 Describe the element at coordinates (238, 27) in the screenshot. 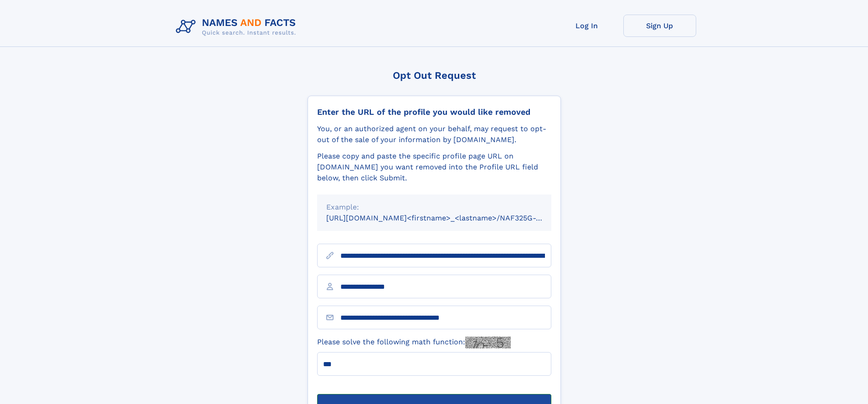

I see `img: Logo Names and Facts` at that location.